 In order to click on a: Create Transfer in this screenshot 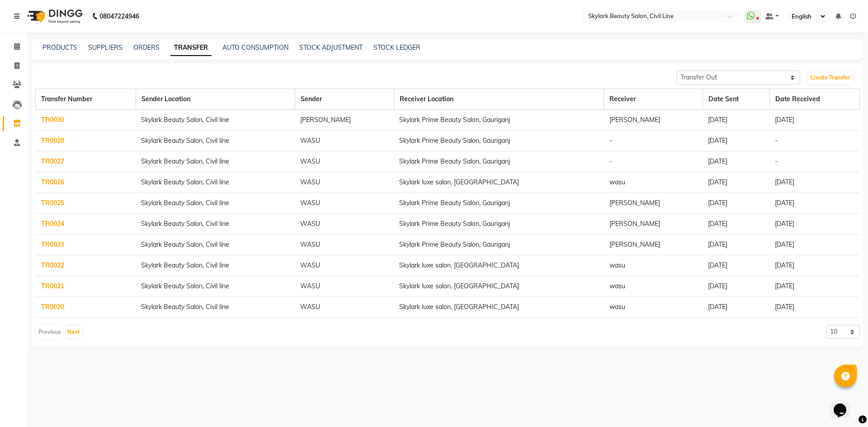, I will do `click(830, 78)`.